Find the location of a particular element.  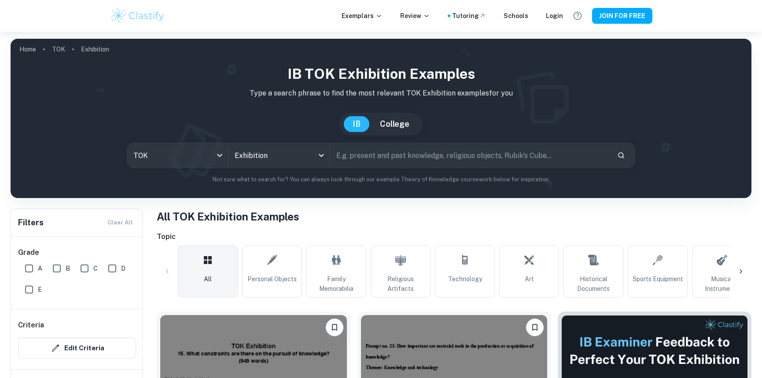

a: TOK is located at coordinates (59, 49).